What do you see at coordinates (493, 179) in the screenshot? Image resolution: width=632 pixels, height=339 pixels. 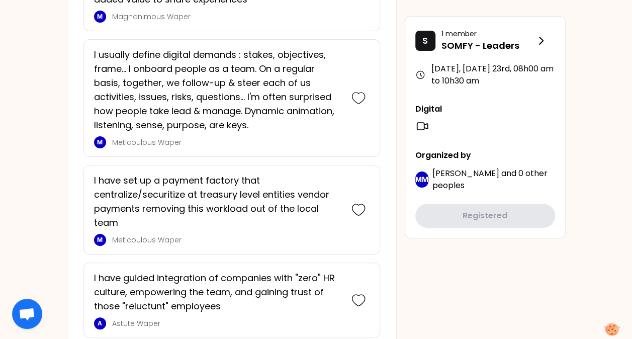 I see `p: and` at bounding box center [493, 179].